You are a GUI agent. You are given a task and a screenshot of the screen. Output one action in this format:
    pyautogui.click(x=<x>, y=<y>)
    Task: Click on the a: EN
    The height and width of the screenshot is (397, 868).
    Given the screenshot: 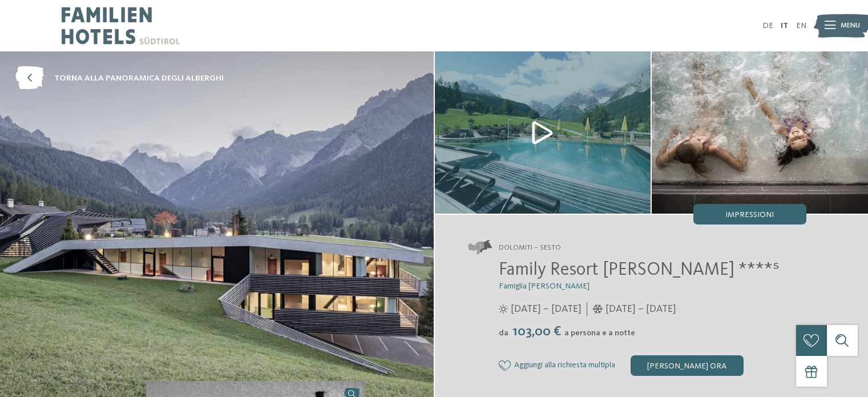 What is the action you would take?
    pyautogui.click(x=802, y=26)
    